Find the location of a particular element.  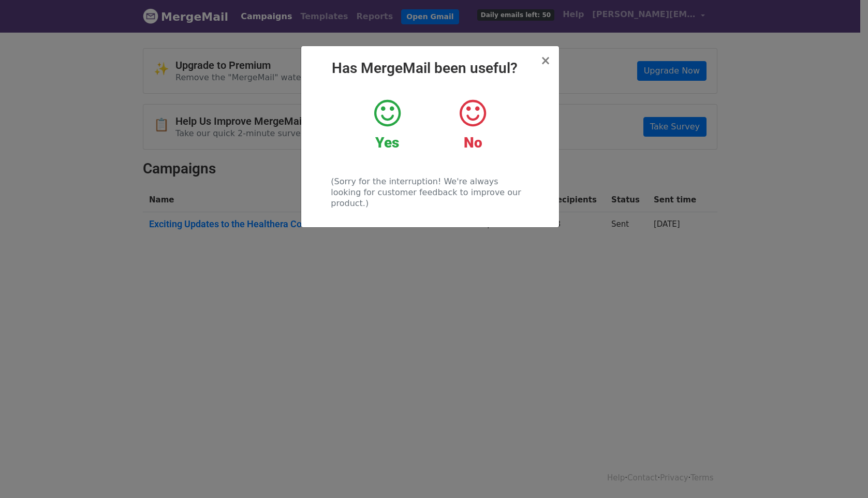

a: Yes is located at coordinates (387, 125).